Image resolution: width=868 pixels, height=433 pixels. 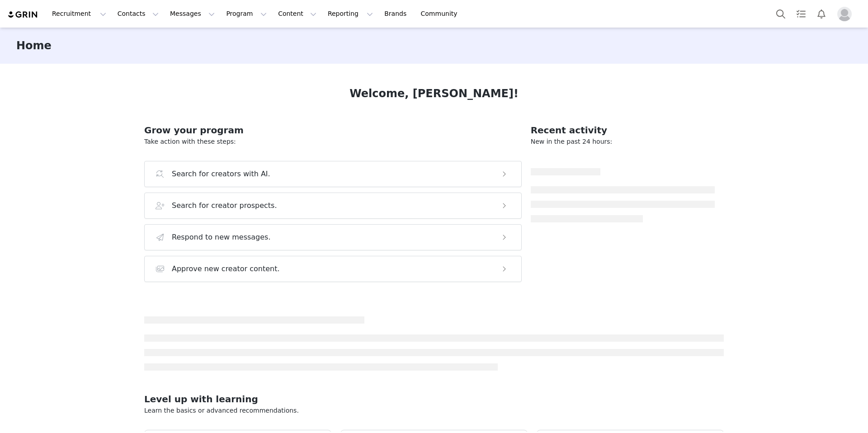 I want to click on a: grin logo, so click(x=23, y=14).